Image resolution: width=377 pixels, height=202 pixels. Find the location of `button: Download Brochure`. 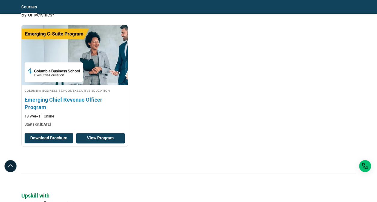

button: Download Brochure is located at coordinates (49, 138).